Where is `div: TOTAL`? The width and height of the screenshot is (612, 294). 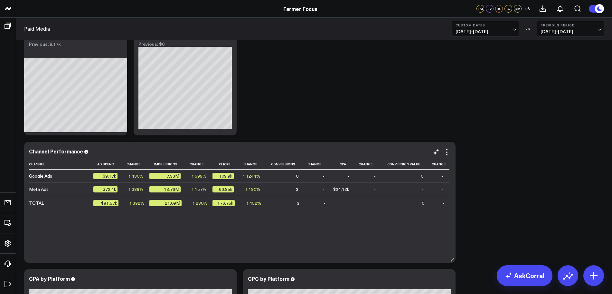
div: TOTAL is located at coordinates (36, 203).